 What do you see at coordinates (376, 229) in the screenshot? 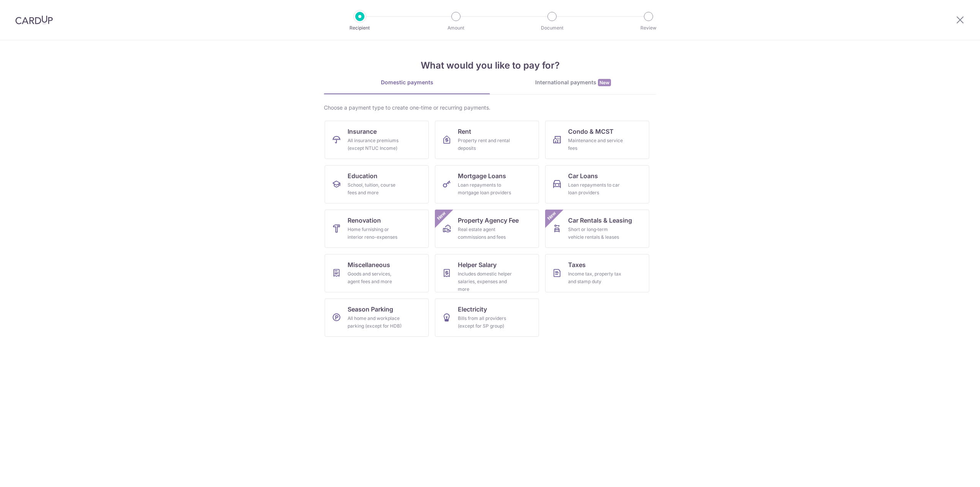
I see `a: RenovationHome furnishing or interior reno-expenses` at bounding box center [376, 229].